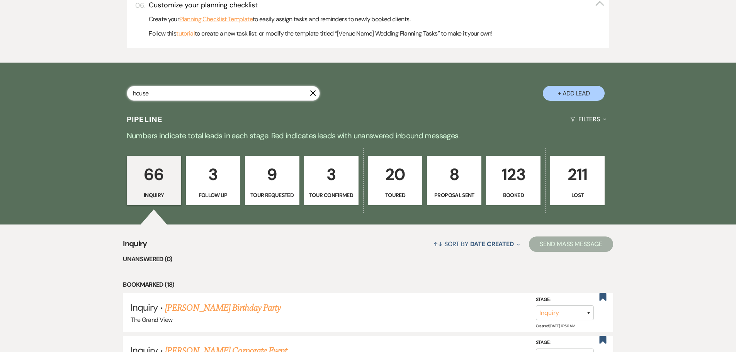 This screenshot has width=736, height=352. What do you see at coordinates (577, 195) in the screenshot?
I see `p: Lost` at bounding box center [577, 195].